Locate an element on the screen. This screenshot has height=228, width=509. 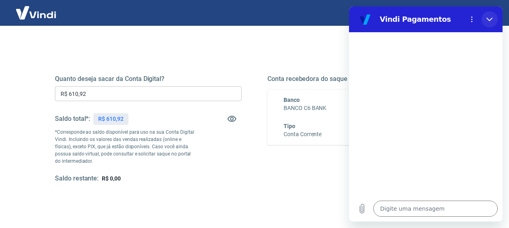
h2: Vindi Pagamentos is located at coordinates (71, 13).